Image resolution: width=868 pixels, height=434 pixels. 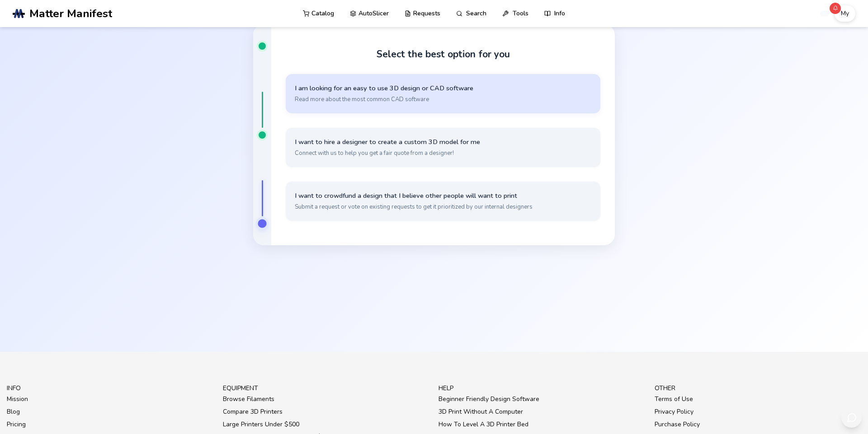 I want to click on button: I am looking for an easy to use 3D design or CAD softwareRead more about the most common CAD soft..., so click(x=443, y=94).